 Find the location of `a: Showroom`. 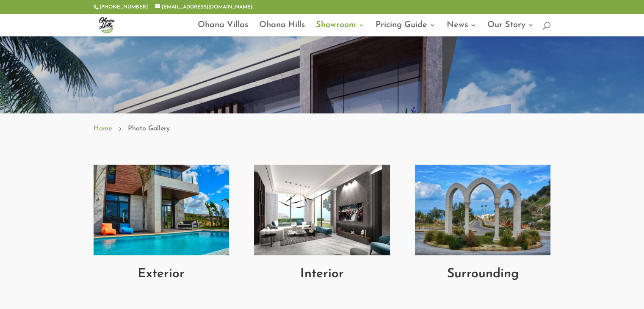

a: Showroom is located at coordinates (340, 29).